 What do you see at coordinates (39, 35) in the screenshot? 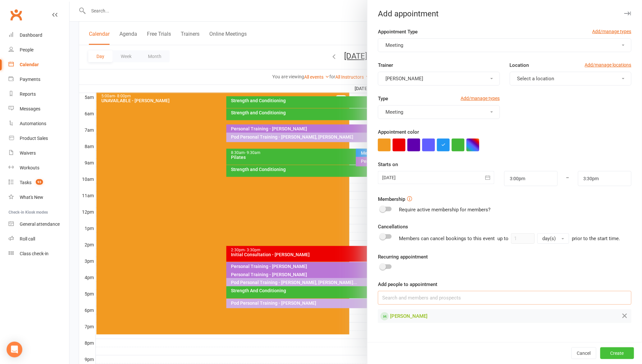
I see `a: Dashboard` at bounding box center [39, 35].